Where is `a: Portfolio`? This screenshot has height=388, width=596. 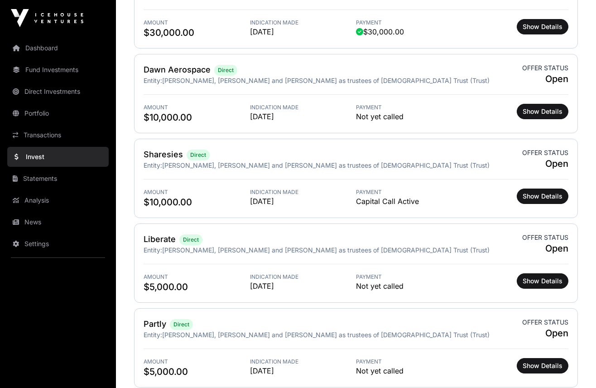 a: Portfolio is located at coordinates (58, 113).